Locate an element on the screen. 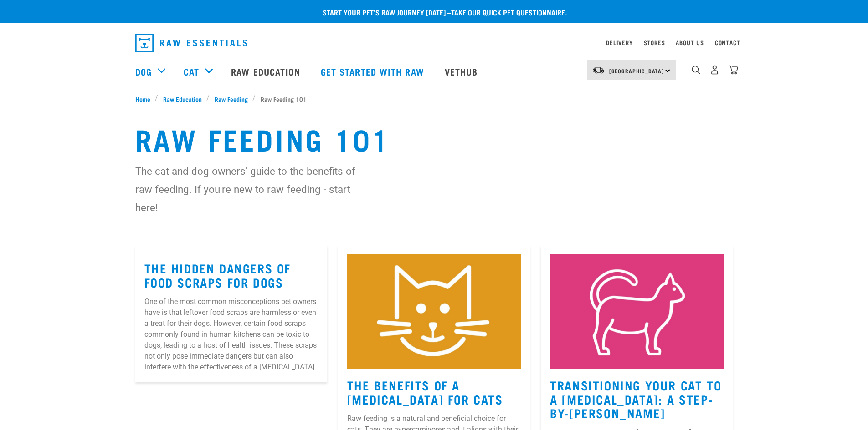 This screenshot has width=868, height=430. a: Delivery is located at coordinates (619, 42).